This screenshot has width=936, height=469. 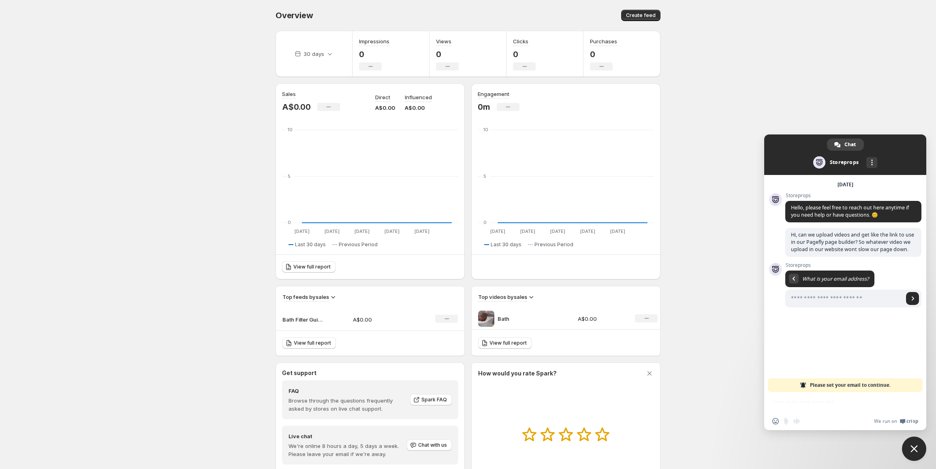 What do you see at coordinates (521, 41) in the screenshot?
I see `h3: Clicks` at bounding box center [521, 41].